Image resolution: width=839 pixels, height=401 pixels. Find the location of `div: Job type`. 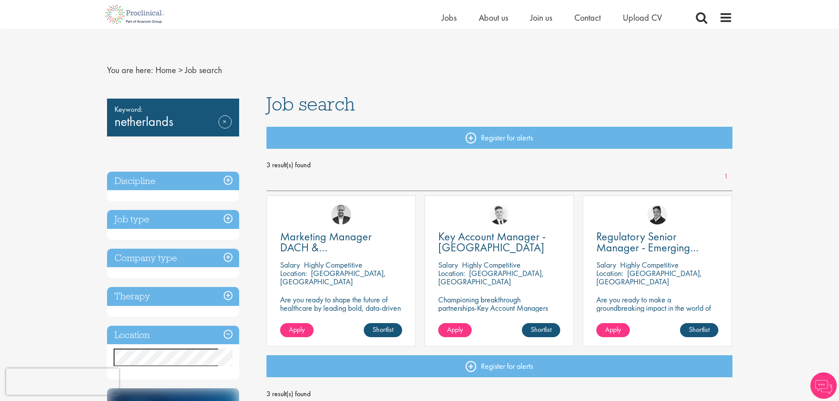

div: Job type is located at coordinates (173, 219).